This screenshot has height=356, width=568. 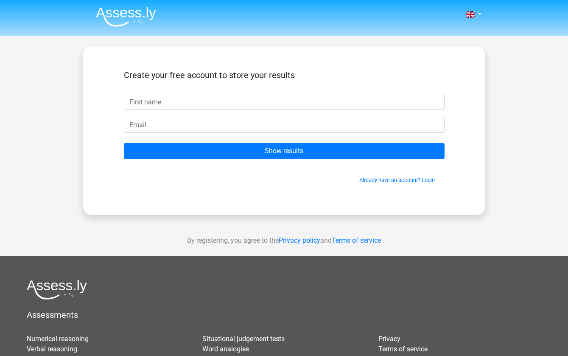 What do you see at coordinates (397, 180) in the screenshot?
I see `a: Already have an account? Login` at bounding box center [397, 180].